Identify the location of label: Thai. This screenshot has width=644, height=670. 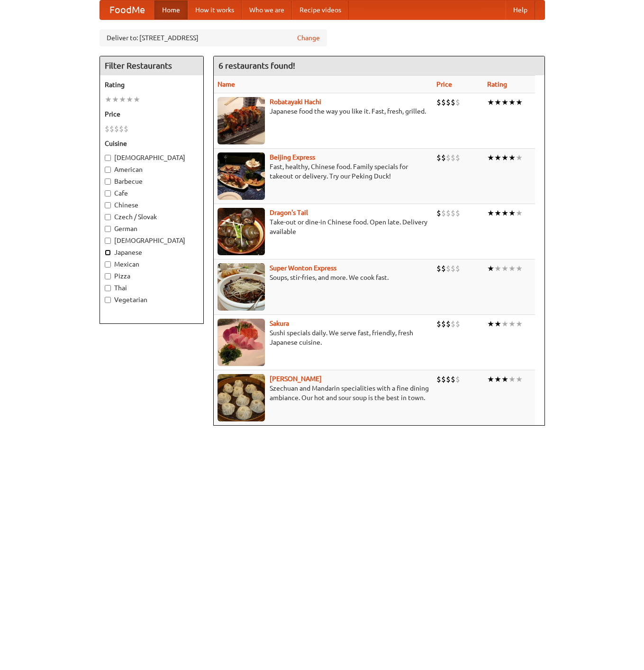
(151, 288).